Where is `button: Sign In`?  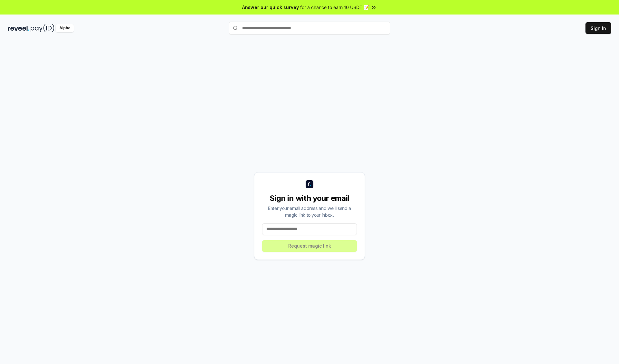 button: Sign In is located at coordinates (599, 28).